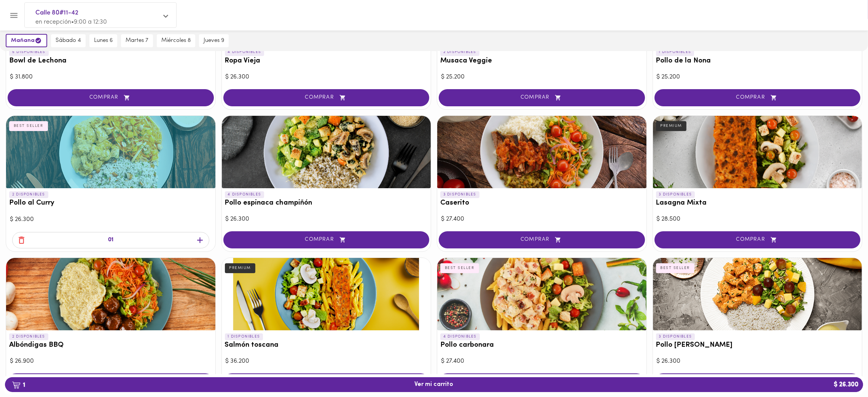 This screenshot has width=868, height=397. I want to click on button: 1Ver mi carrito$ 26.300, so click(434, 384).